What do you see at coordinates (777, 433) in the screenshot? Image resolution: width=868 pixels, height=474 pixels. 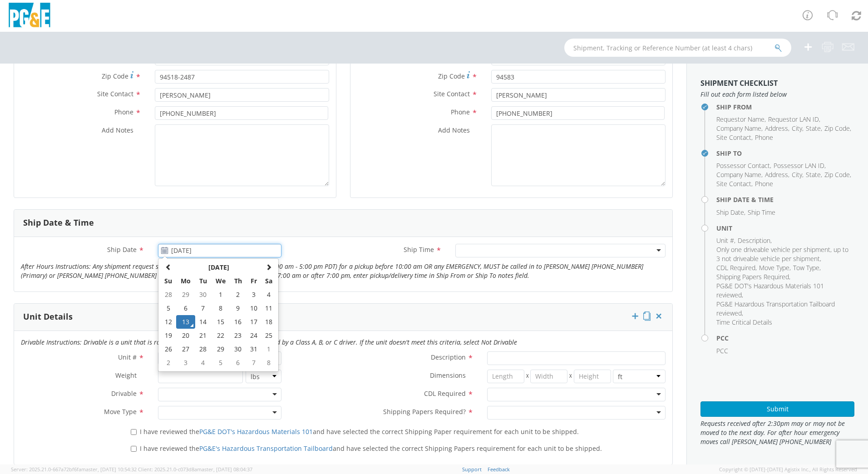 I see `span: Requests received after 2:30pm may or may not be moved to the next day. For after hour emergency ...` at bounding box center [777, 433].